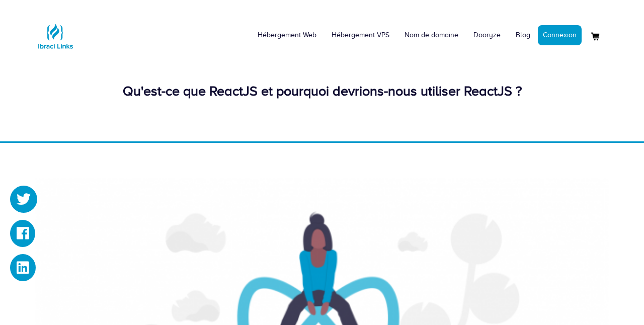 The image size is (644, 325). I want to click on a: Logo Ibraci Links, so click(56, 32).